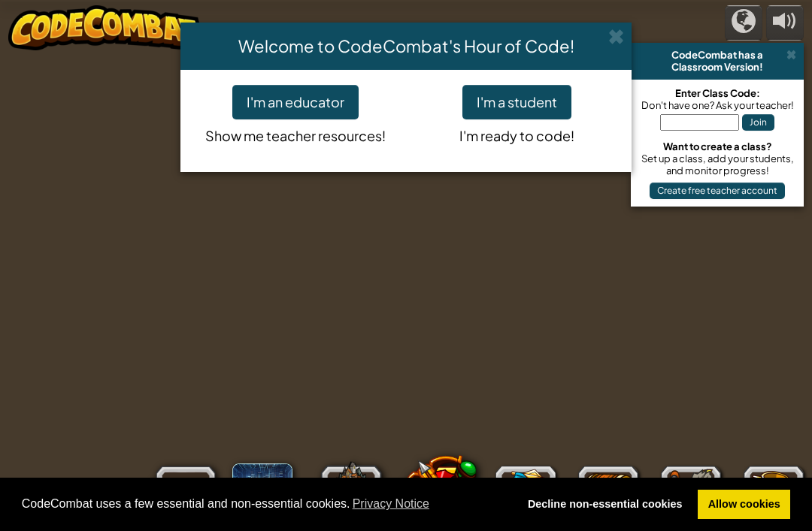 The width and height of the screenshot is (812, 531). I want to click on button: I'm an educator, so click(295, 102).